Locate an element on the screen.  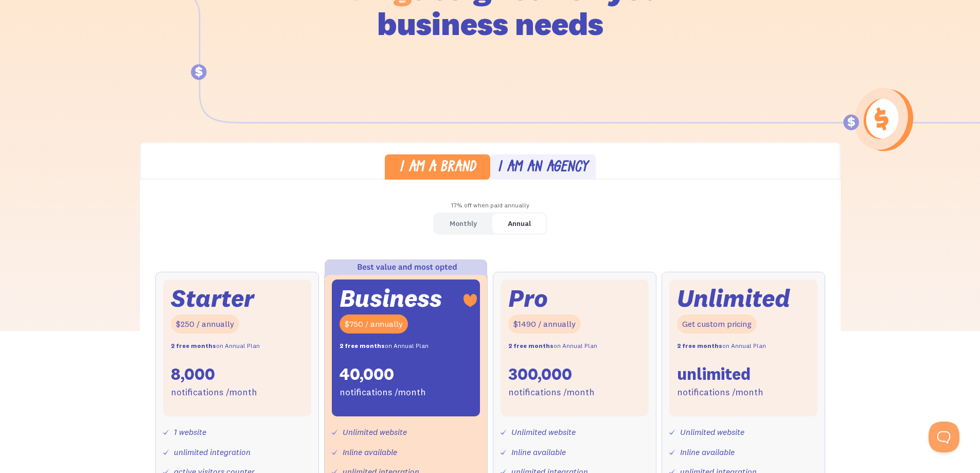
div: 8,000 is located at coordinates (193, 374).